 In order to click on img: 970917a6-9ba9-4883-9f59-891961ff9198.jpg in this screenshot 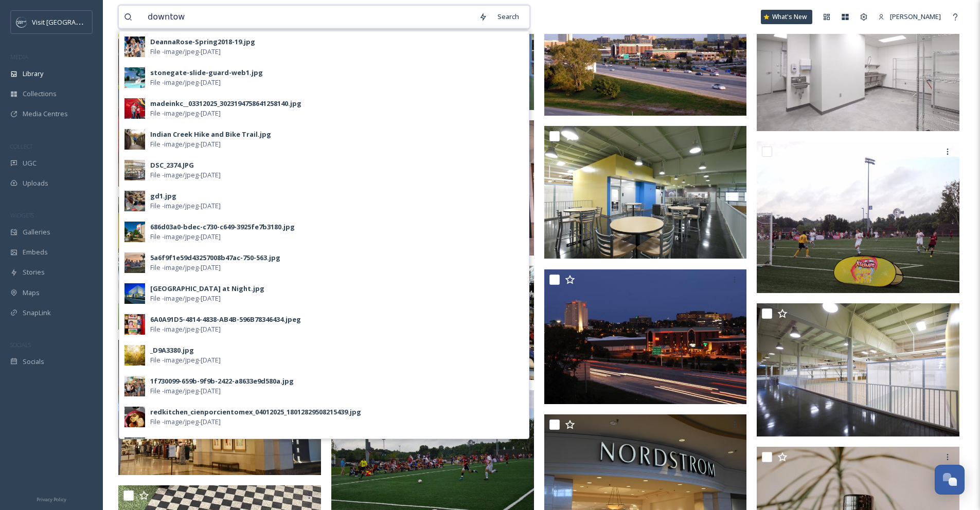, I will do `click(134, 324)`.